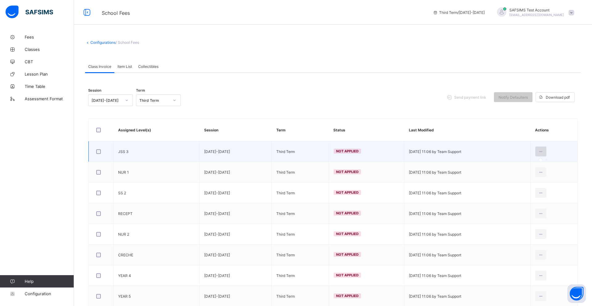  Describe the element at coordinates (49, 99) in the screenshot. I see `span: Assessment Format` at that location.